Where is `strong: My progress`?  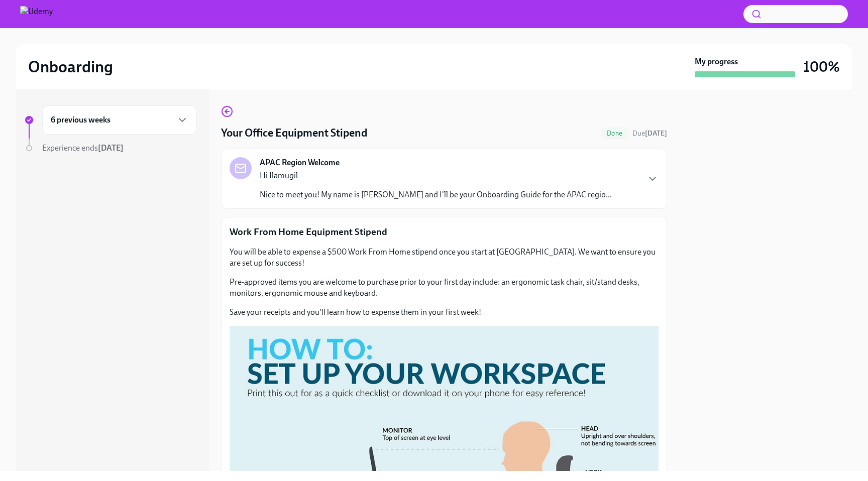
strong: My progress is located at coordinates (716, 62).